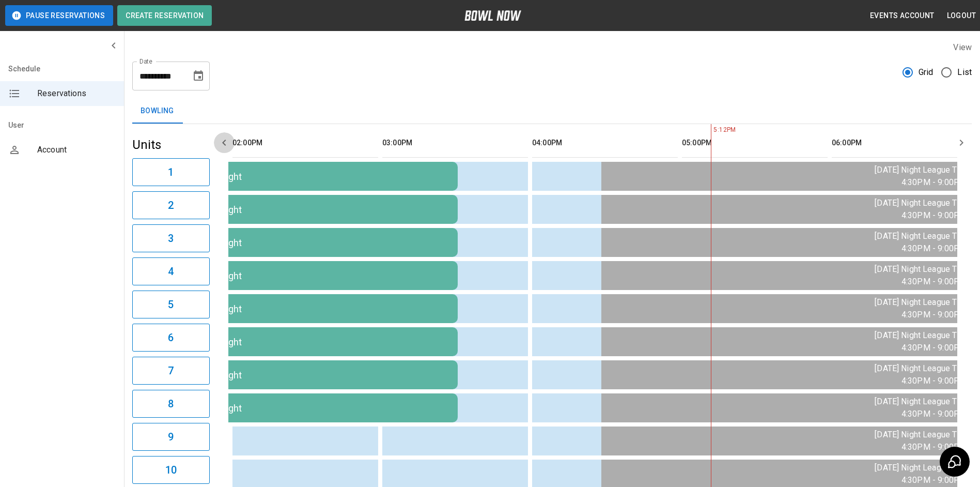 The width and height of the screenshot is (980, 487). What do you see at coordinates (171, 404) in the screenshot?
I see `button: 8` at bounding box center [171, 404].